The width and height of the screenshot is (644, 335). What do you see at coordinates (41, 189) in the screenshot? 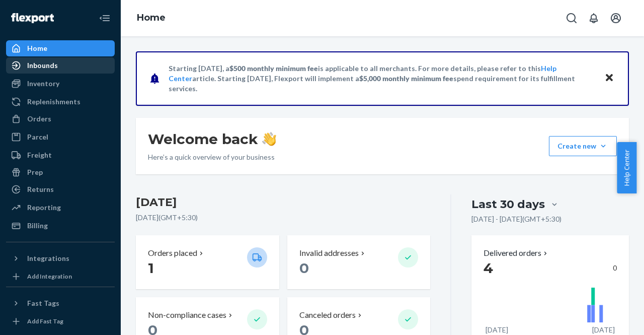
I see `div: Returns` at bounding box center [41, 189].